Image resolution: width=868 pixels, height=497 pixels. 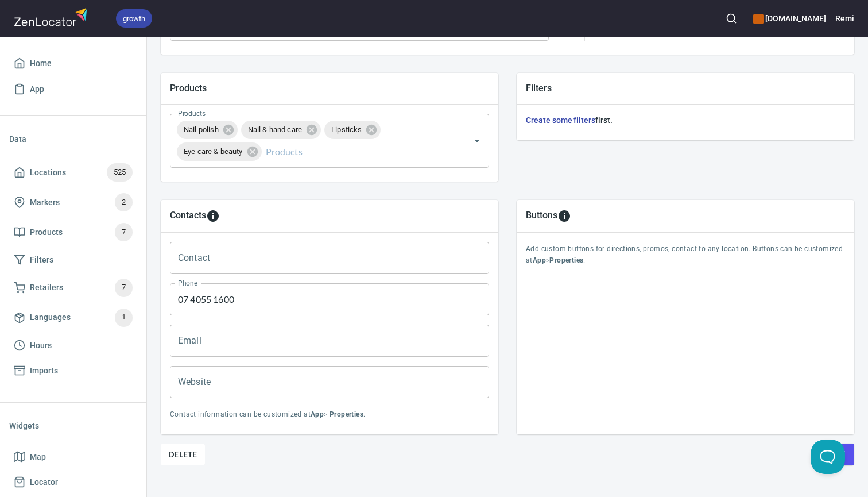 What do you see at coordinates (790, 18) in the screenshot?
I see `div: Manage your apps` at bounding box center [790, 18].